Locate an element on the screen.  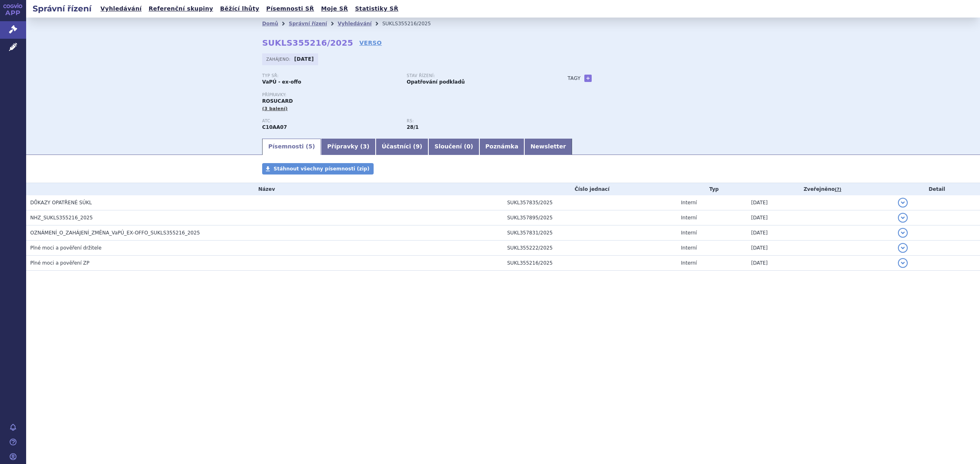
p: RS: is located at coordinates (475, 121).